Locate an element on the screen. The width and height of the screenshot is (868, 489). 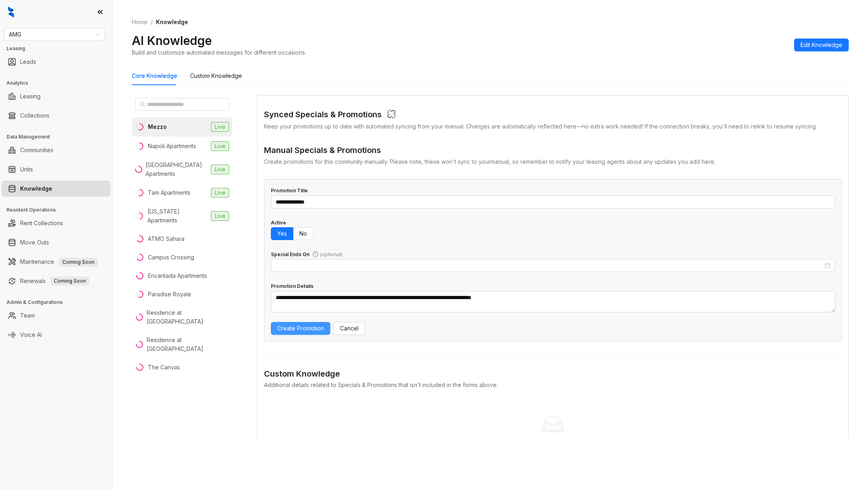
div: Build and customize automated messages for different occasions. is located at coordinates (219, 52).